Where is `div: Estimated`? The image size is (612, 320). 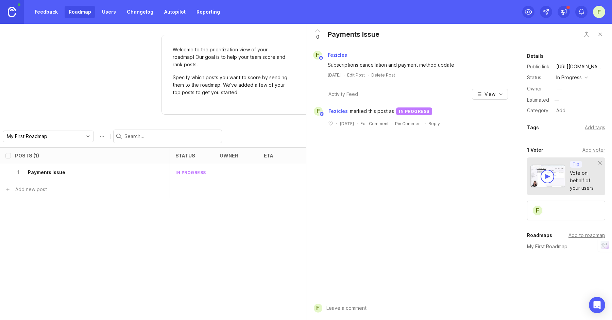 div: Estimated is located at coordinates (538, 100).